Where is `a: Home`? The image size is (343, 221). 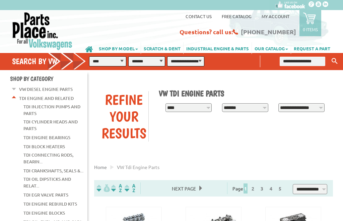
a: Home is located at coordinates (100, 167).